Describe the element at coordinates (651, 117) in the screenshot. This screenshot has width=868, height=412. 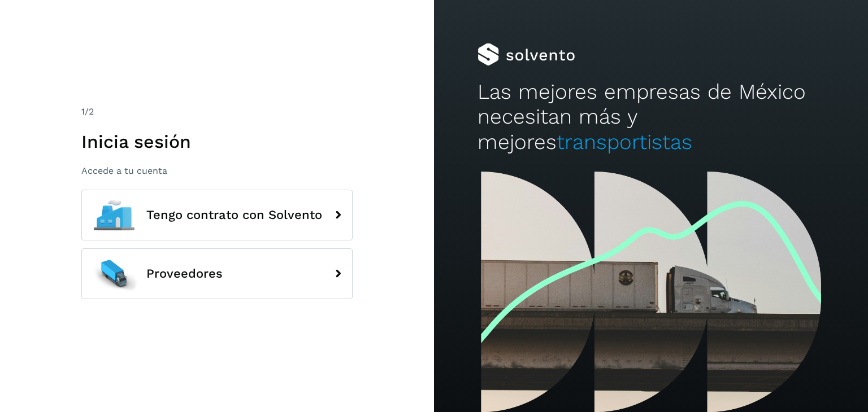
I see `h2: Las mejores empresas de México necesitan más y mejores` at that location.